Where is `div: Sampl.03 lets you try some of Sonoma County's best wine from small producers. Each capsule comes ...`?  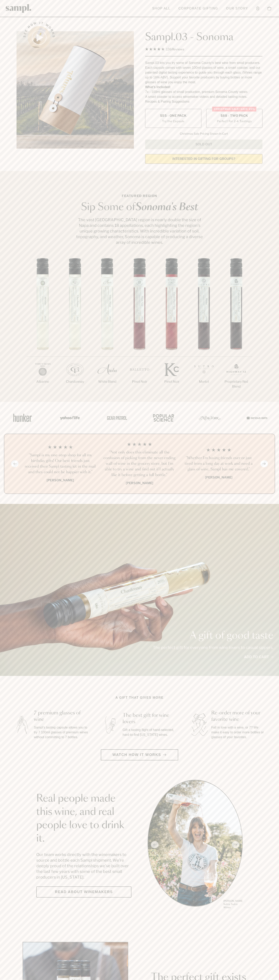
div: Sampl.03 lets you try some of Sonoma County's best wine from small producers. Each capsule comes ... is located at coordinates (204, 72).